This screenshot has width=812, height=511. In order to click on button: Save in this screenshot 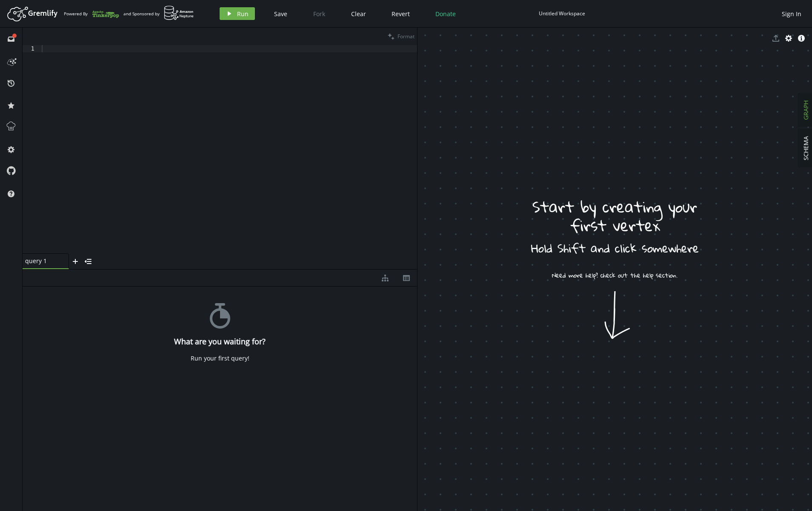, I will do `click(280, 14)`.